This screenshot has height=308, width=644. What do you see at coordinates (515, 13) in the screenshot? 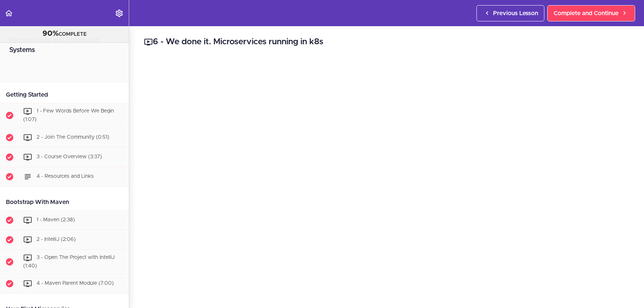
I see `span: Previous Lesson` at bounding box center [515, 13].